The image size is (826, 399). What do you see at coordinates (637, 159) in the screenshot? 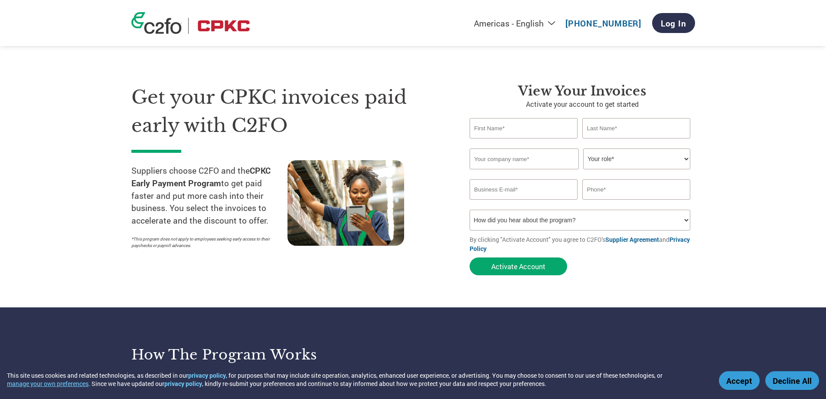
I see `select: Title/Role` at bounding box center [637, 159].